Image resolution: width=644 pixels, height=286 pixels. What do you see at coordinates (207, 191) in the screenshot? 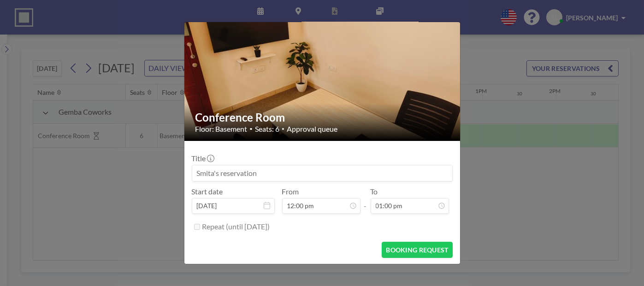
I see `label: Start date` at bounding box center [207, 191].